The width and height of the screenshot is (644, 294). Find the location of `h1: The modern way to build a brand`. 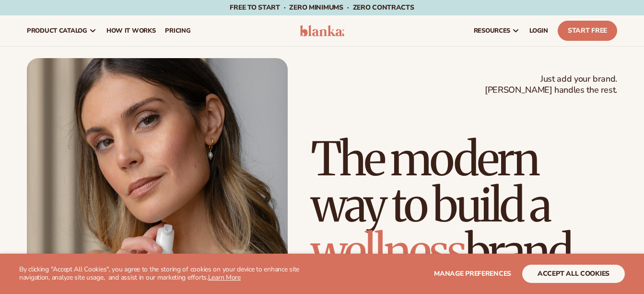

h1: The modern way to build a brand is located at coordinates (464, 205).